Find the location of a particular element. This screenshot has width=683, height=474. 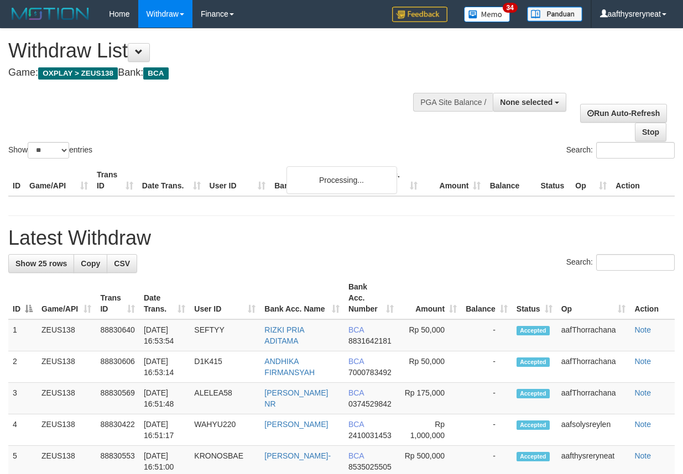

a: Show 25 rows is located at coordinates (41, 264).